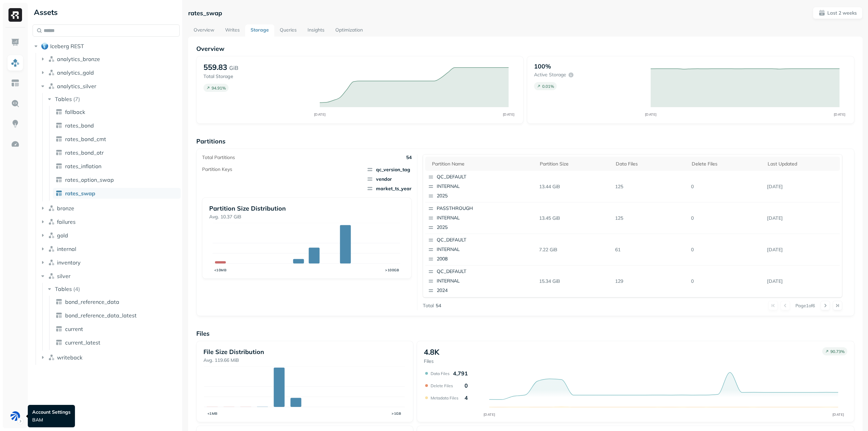 The image size is (868, 431). Describe the element at coordinates (575, 187) in the screenshot. I see `p: 13.44 GiB` at that location.